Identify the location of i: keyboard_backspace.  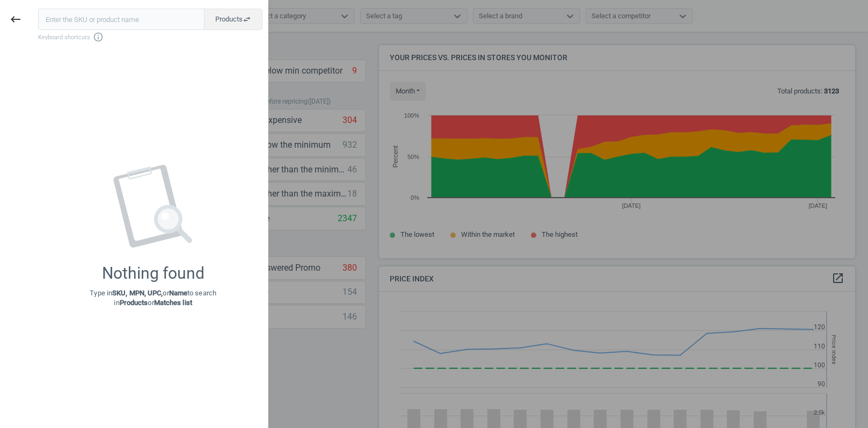
(16, 19).